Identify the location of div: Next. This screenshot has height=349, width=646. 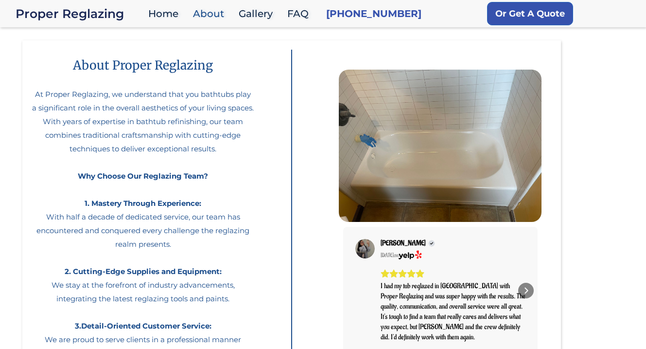
(526, 290).